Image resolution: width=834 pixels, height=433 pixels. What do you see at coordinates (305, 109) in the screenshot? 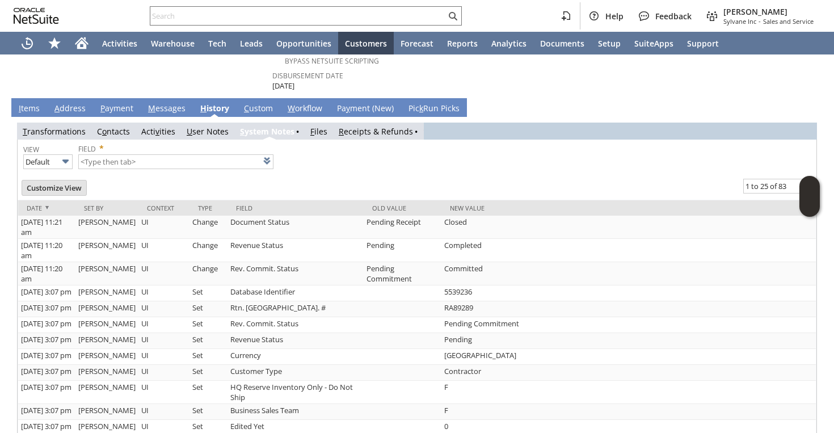
I see `a: Workflow` at bounding box center [305, 109].